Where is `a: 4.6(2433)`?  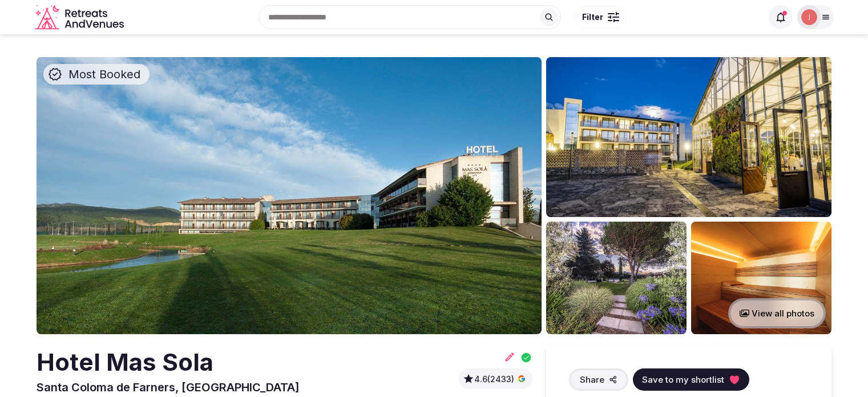 a: 4.6(2433) is located at coordinates (495, 378).